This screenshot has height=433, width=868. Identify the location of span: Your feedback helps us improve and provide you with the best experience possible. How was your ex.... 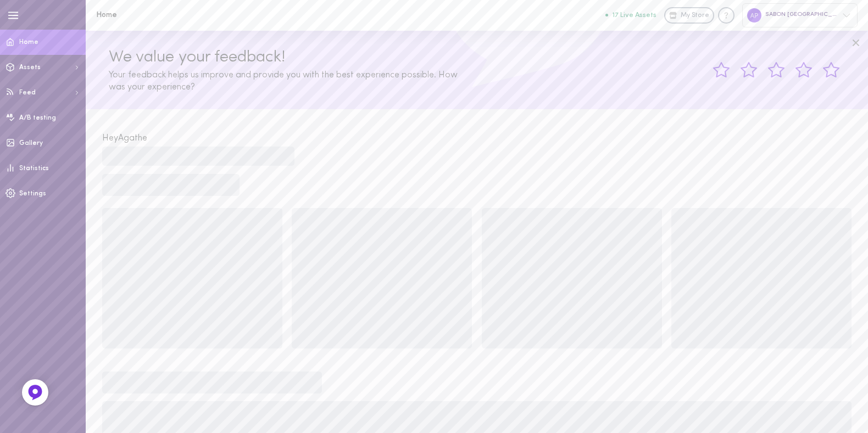
(283, 81).